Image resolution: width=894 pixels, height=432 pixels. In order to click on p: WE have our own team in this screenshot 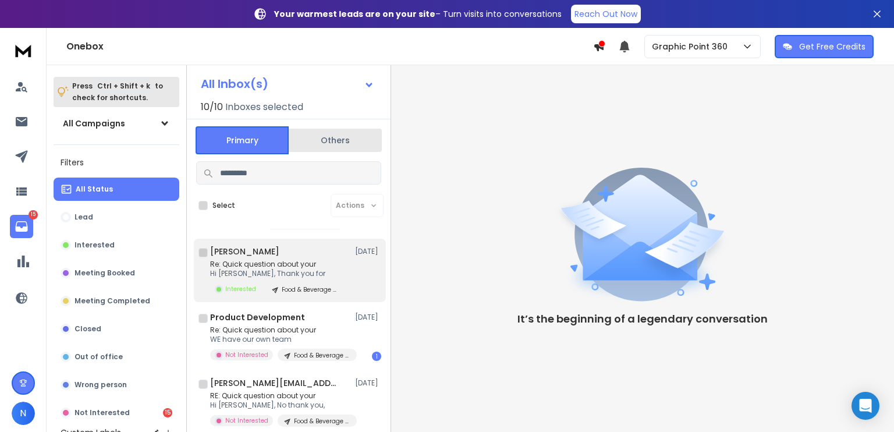, I will do `click(280, 339)`.